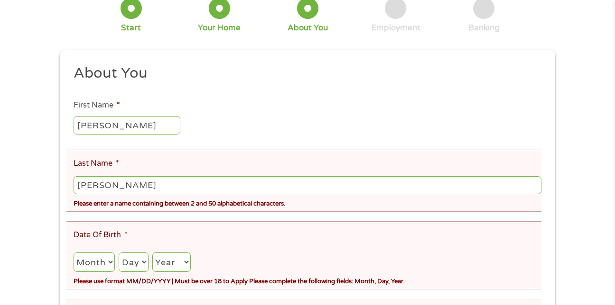 The height and width of the screenshot is (305, 615). What do you see at coordinates (101, 235) in the screenshot?
I see `label: Date Of Birth` at bounding box center [101, 235].